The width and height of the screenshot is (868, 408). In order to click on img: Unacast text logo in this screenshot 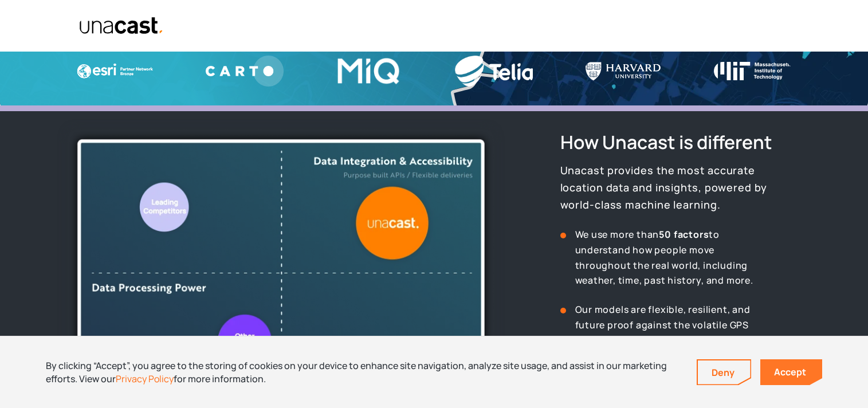, I will do `click(122, 26)`.